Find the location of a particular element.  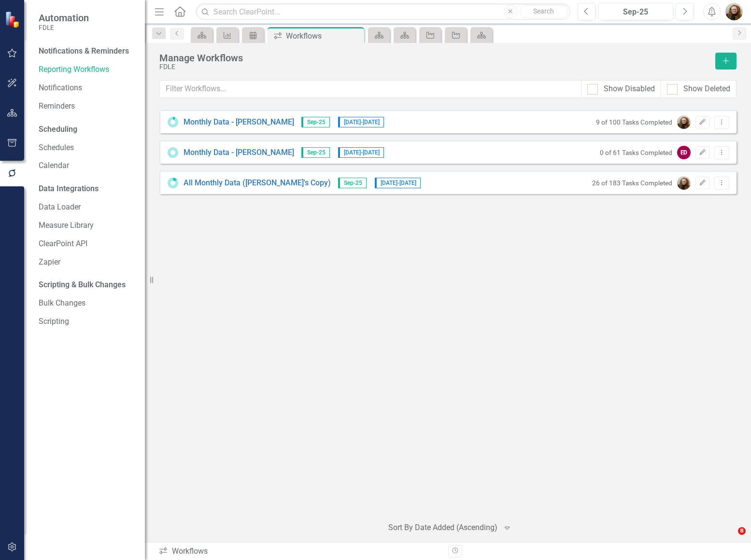

div: Sep-25 is located at coordinates (636, 12).